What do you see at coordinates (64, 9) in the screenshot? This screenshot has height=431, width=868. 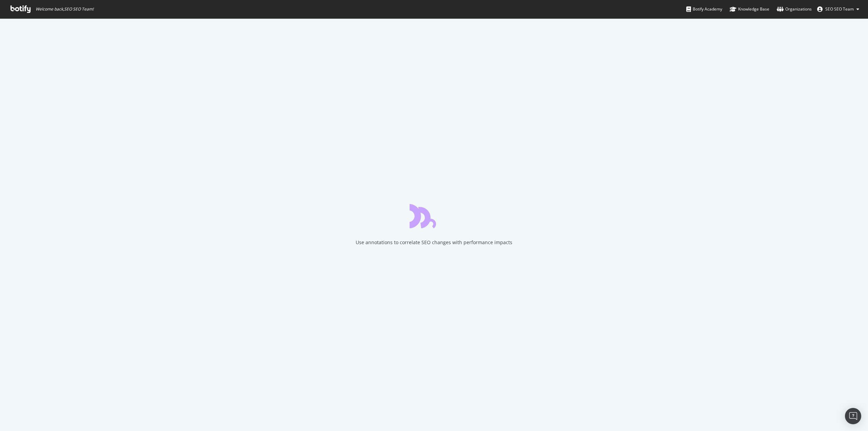 I see `span: Welcome back, SEO SEO Team !` at bounding box center [64, 9].